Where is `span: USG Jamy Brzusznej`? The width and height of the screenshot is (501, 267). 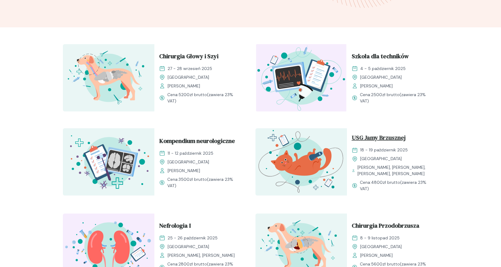 span: USG Jamy Brzusznej is located at coordinates (378, 139).